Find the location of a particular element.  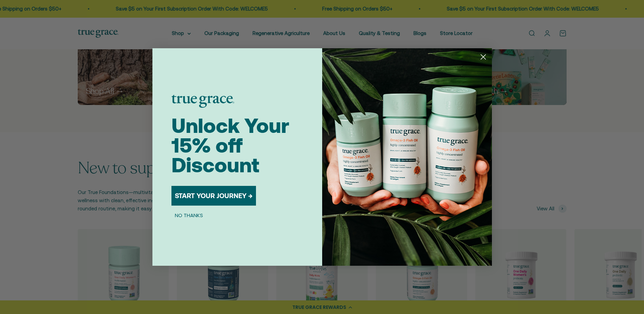

img: 098727d5-50f8-4f9b-9554-844bb8da1403.jpeg is located at coordinates (407, 157).